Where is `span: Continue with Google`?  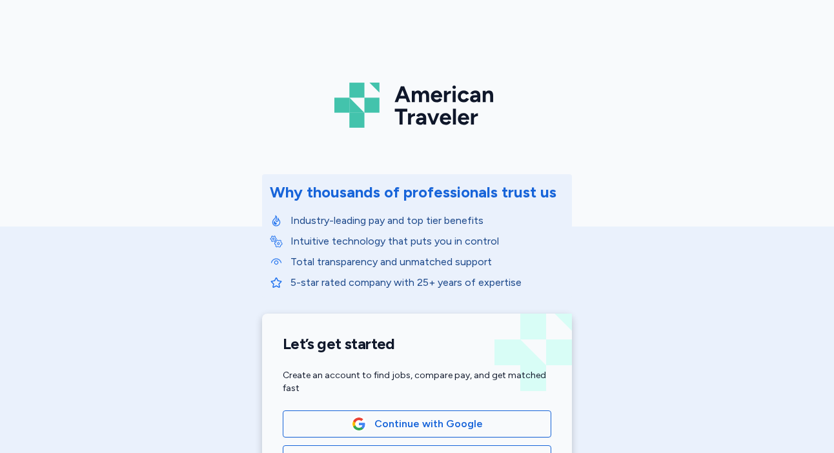
span: Continue with Google is located at coordinates (428, 424).